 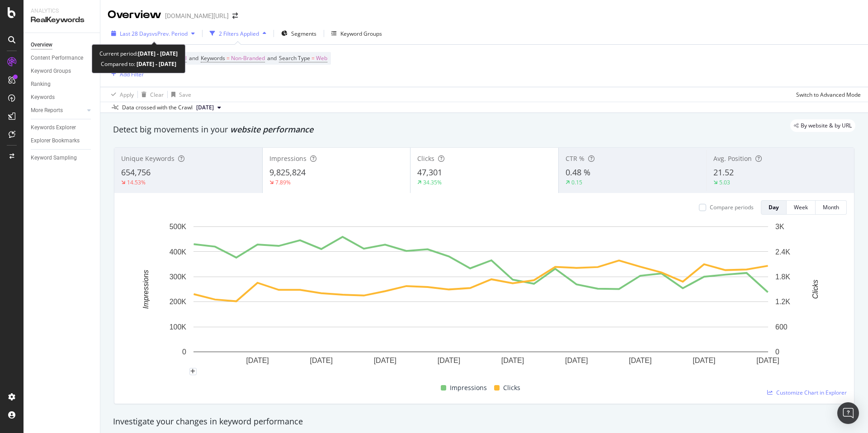 What do you see at coordinates (430, 172) in the screenshot?
I see `span: 47,301` at bounding box center [430, 172].